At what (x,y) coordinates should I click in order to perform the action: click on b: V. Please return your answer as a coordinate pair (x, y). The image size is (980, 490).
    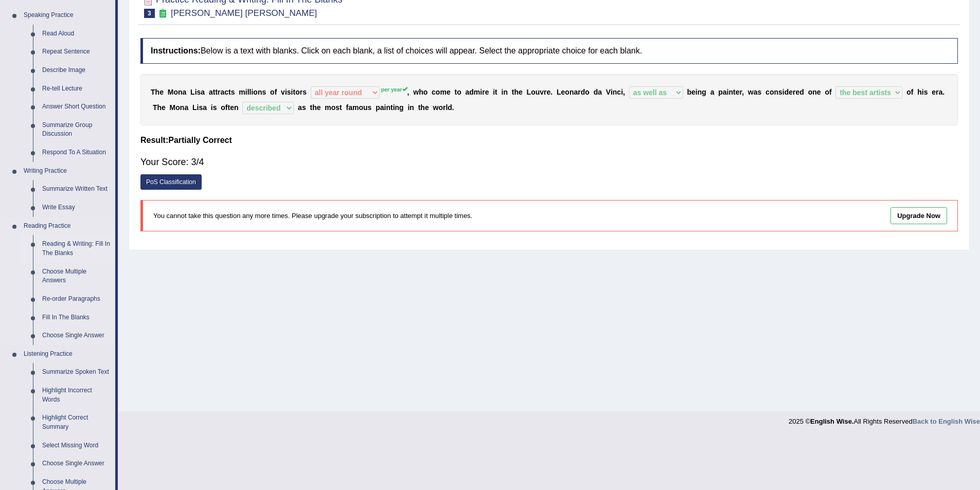
    Looking at the image, I should click on (608, 92).